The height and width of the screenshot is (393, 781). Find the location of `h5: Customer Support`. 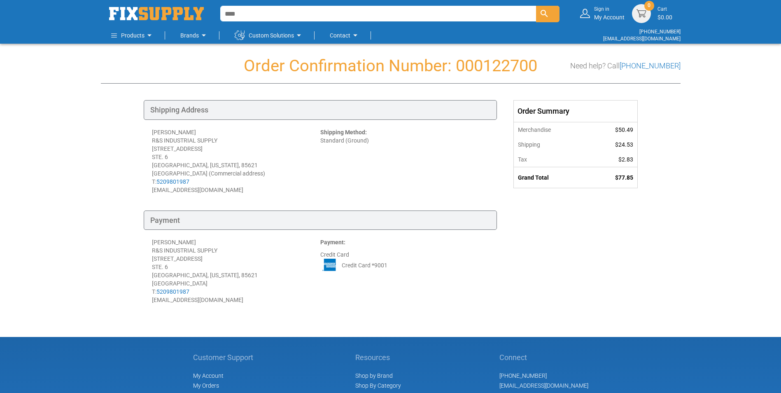

h5: Customer Support is located at coordinates (225, 357).